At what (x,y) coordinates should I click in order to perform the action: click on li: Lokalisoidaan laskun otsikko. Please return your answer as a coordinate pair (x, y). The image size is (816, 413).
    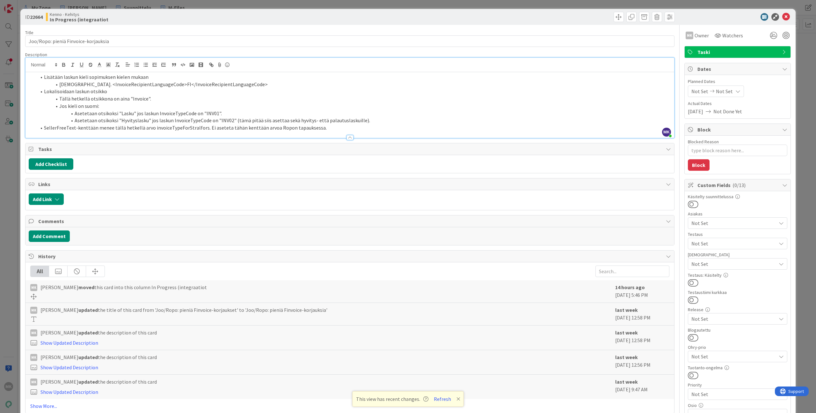
    Looking at the image, I should click on (354, 91).